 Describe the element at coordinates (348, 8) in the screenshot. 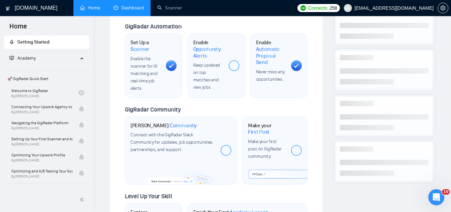

I see `span: user` at that location.